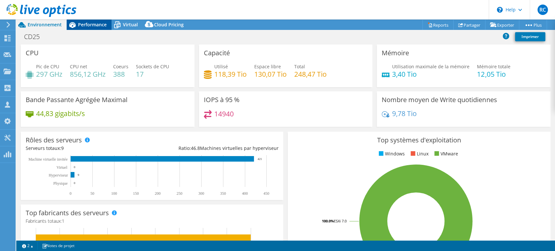 The image size is (555, 251). Describe the element at coordinates (396, 53) in the screenshot. I see `h3: Mémoire` at that location.